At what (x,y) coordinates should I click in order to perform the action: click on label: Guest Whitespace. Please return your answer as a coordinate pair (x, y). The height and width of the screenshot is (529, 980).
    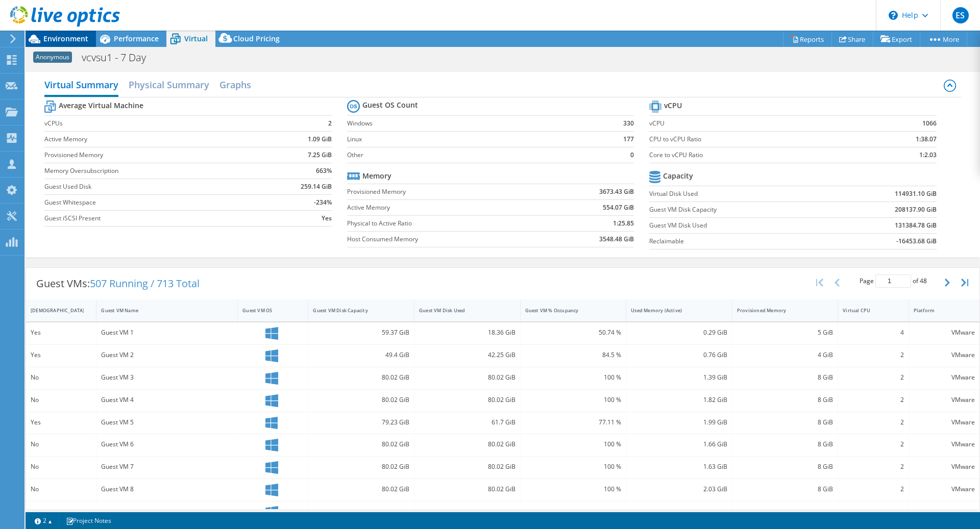
    Looking at the image, I should click on (154, 203).